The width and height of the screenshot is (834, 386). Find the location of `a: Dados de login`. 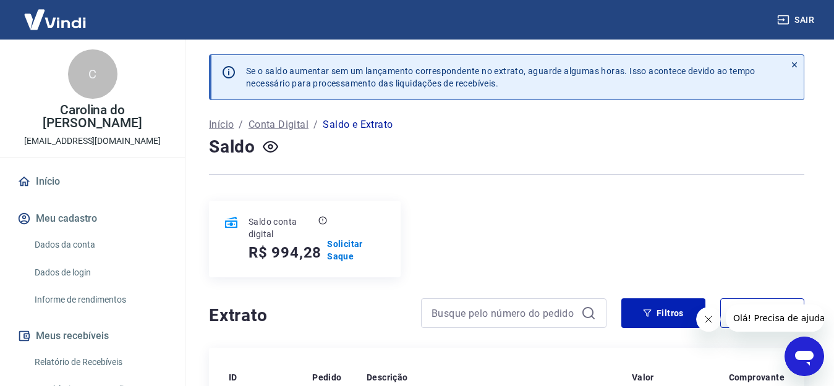

a: Dados de login is located at coordinates (100, 273).